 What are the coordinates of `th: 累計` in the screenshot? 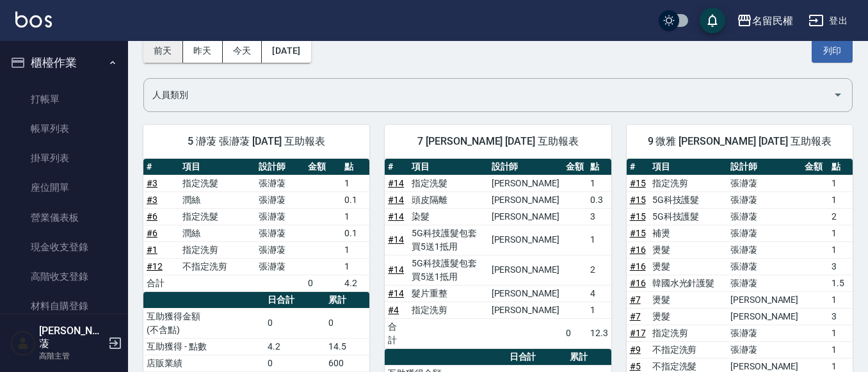 It's located at (347, 300).